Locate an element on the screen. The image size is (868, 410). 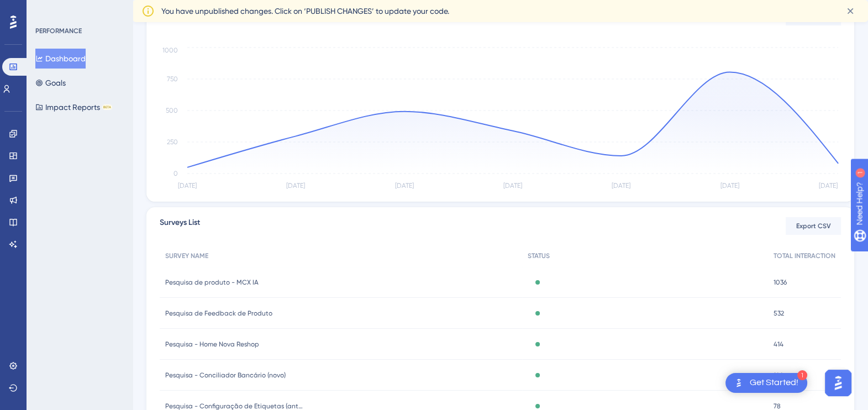
span: Pesquisa de Feedback de Produto is located at coordinates (219, 313).